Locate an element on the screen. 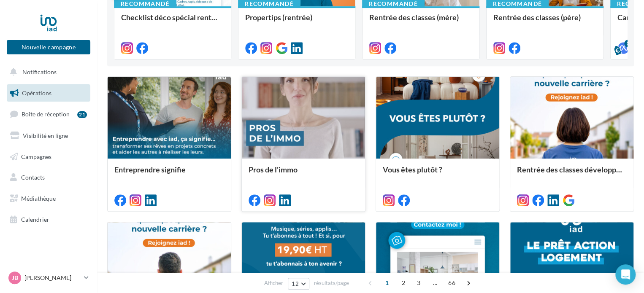  div: Checklist déco spécial rentrée is located at coordinates (173, 21).